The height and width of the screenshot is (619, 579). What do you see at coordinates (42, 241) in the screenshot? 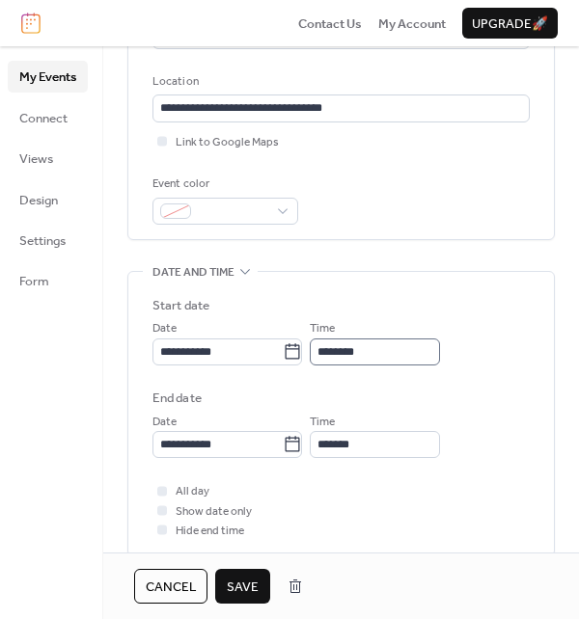
I see `span: Settings` at bounding box center [42, 241].